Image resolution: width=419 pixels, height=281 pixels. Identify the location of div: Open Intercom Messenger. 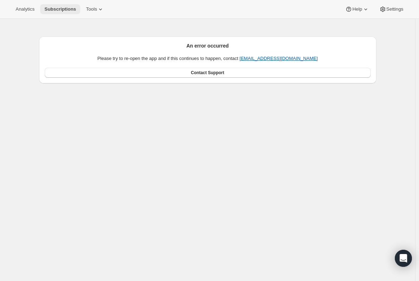
(404, 259).